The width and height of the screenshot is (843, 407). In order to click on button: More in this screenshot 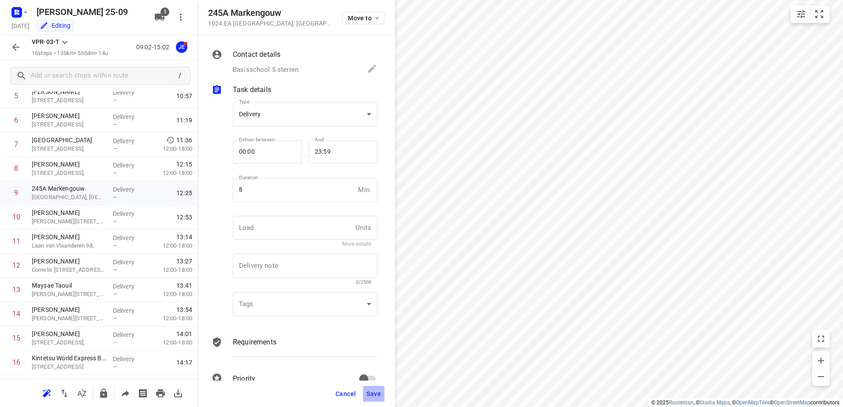, I will do `click(181, 17)`.